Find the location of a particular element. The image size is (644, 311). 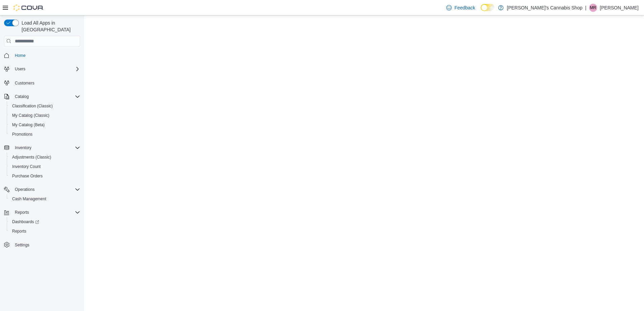

a: Cash Management is located at coordinates (29, 199).